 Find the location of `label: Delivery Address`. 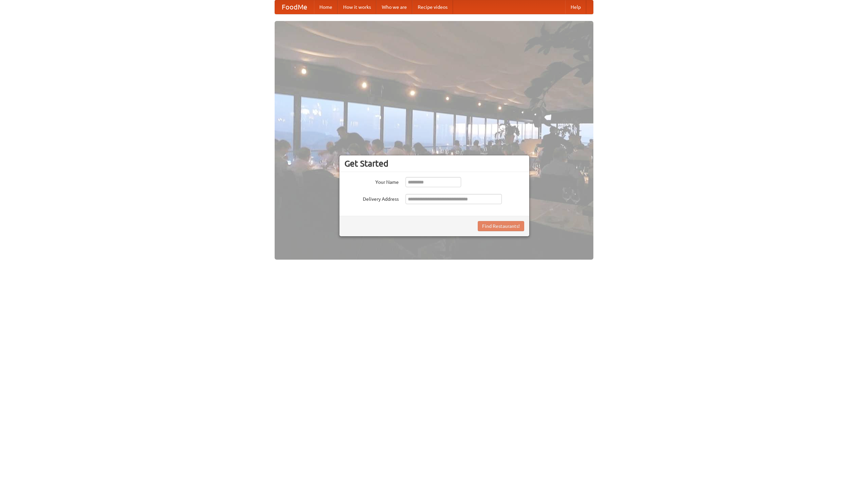

label: Delivery Address is located at coordinates (371, 198).